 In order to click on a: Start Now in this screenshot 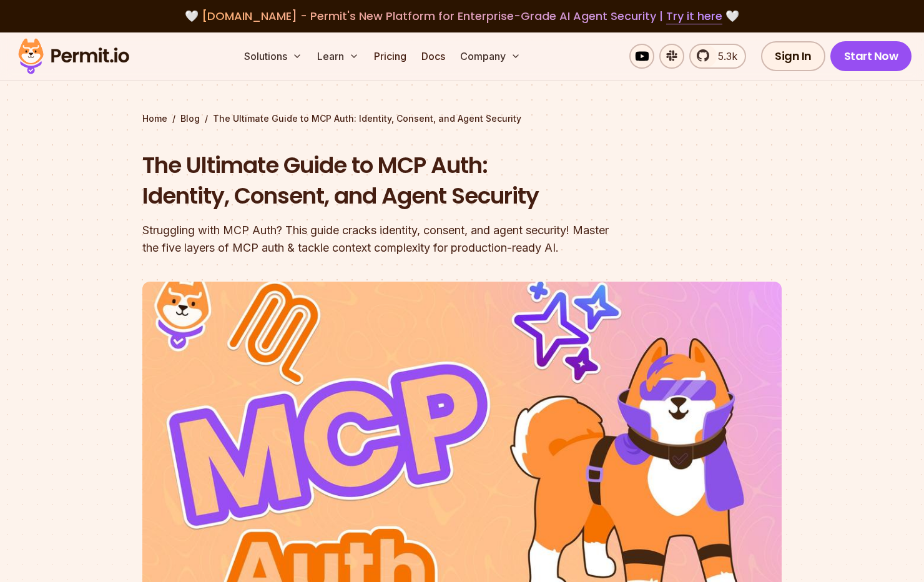, I will do `click(872, 57)`.